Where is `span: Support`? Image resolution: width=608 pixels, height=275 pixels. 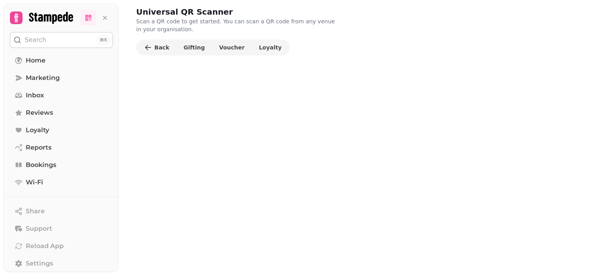 span: Support is located at coordinates (39, 229).